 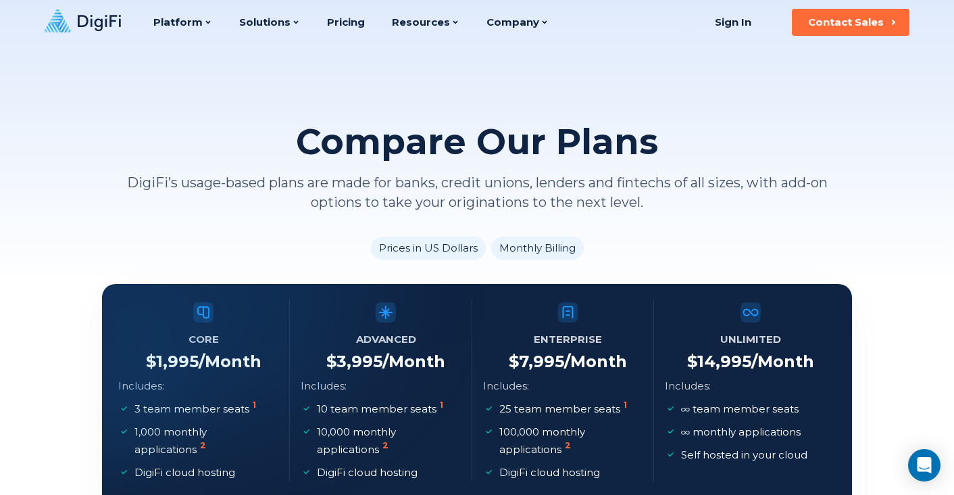 I want to click on h4: $ 7,995, so click(x=568, y=362).